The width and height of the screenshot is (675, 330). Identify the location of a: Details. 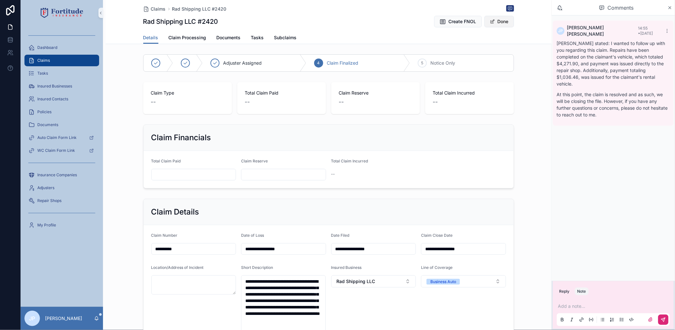
(151, 38).